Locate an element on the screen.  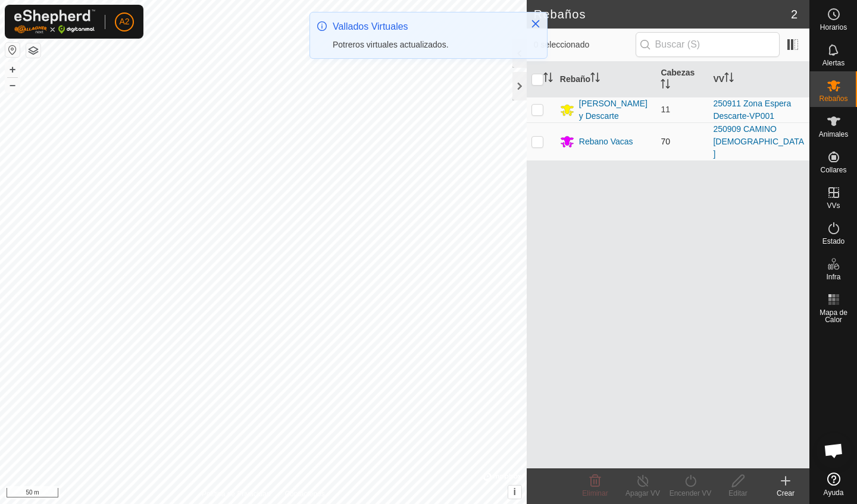
div: Vallados Virtuales is located at coordinates (425, 27).